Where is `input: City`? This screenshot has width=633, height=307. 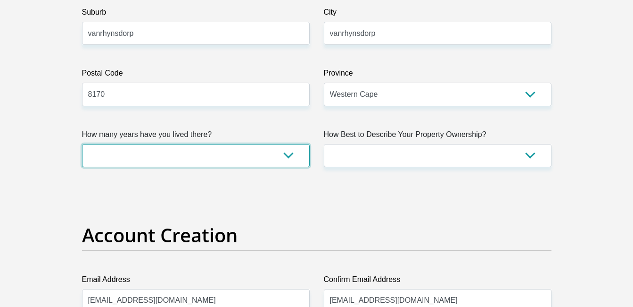
input: City is located at coordinates (438, 33).